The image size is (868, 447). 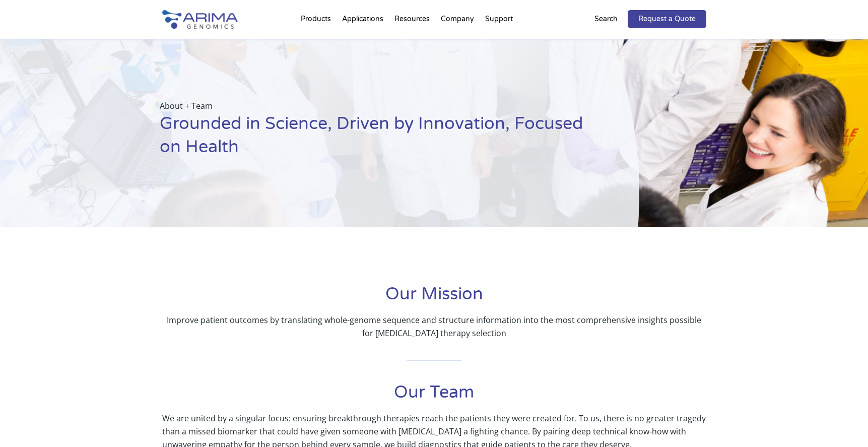 What do you see at coordinates (374, 139) in the screenshot?
I see `h1: Grounded in Science, Driven by Innovation, Focused on Health` at bounding box center [374, 139].